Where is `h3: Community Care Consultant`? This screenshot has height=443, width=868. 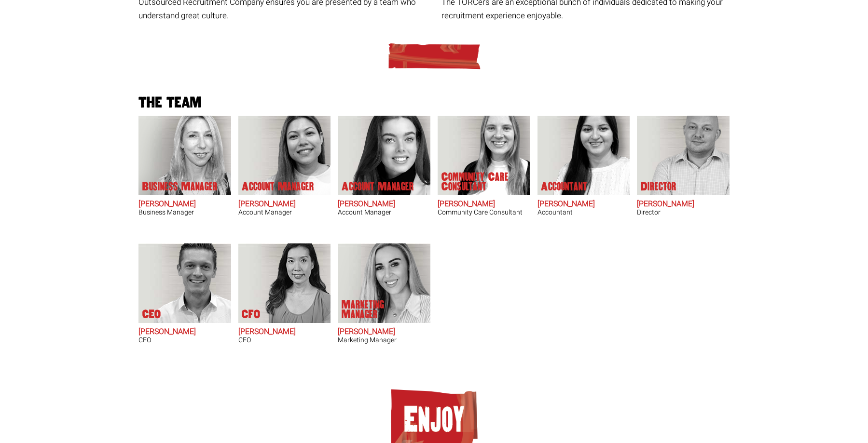
h3: Community Care Consultant is located at coordinates (484, 212).